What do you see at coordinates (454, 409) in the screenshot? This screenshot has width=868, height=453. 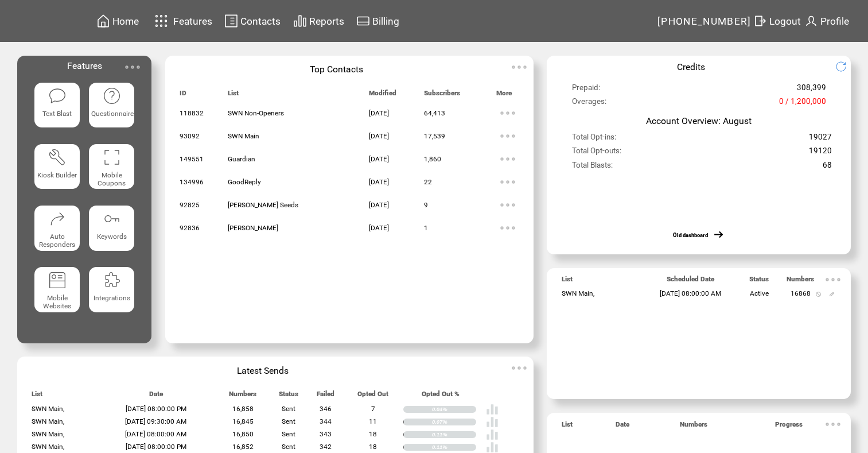 I see `div: 0.04%` at bounding box center [454, 409].